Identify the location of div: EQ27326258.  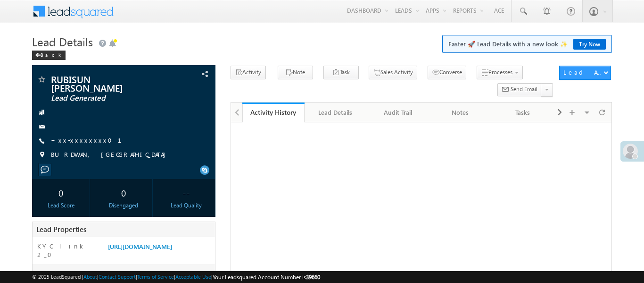
(160, 275).